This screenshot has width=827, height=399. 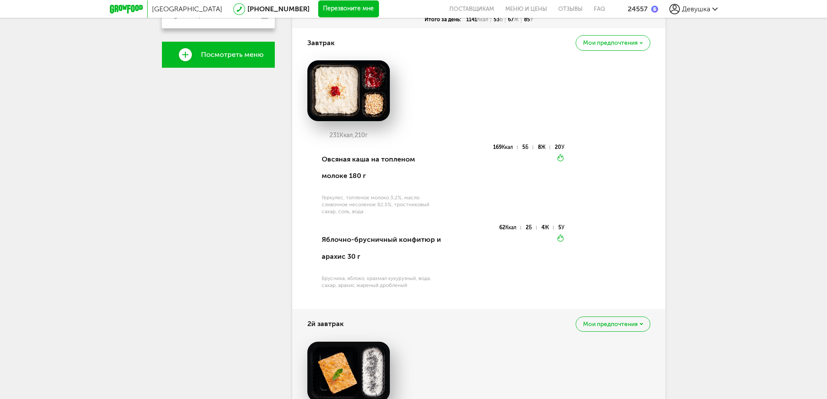 What do you see at coordinates (326, 324) in the screenshot?
I see `h4: 2й завтрак` at bounding box center [326, 324].